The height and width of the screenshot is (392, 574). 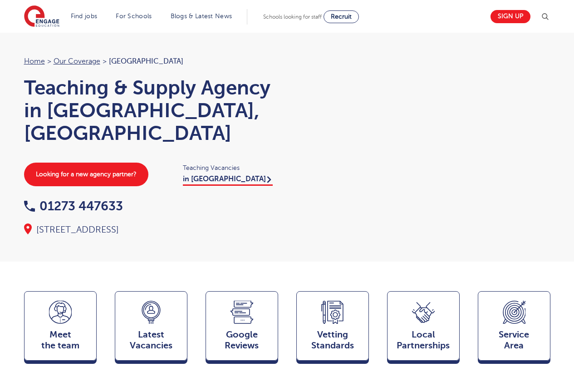 What do you see at coordinates (77, 61) in the screenshot?
I see `a: Our coverage` at bounding box center [77, 61].